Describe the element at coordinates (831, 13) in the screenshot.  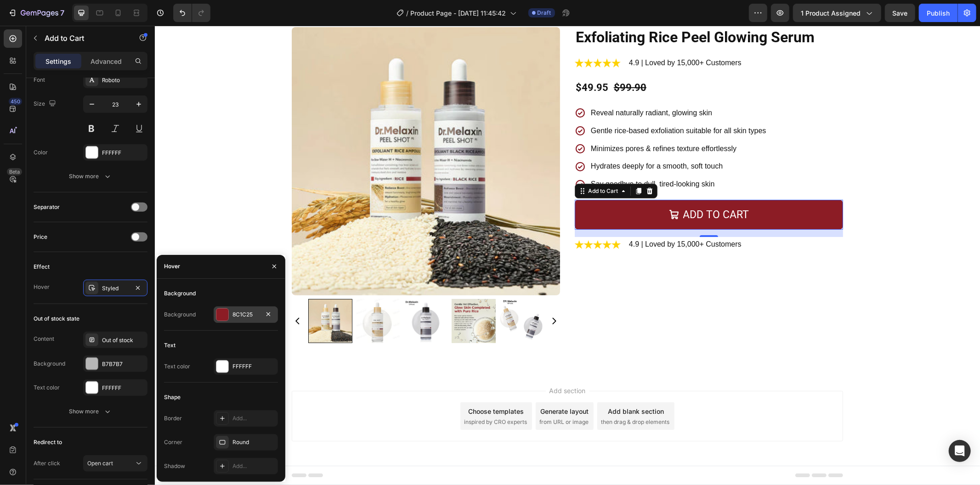
I see `span: 1 product assigned` at that location.